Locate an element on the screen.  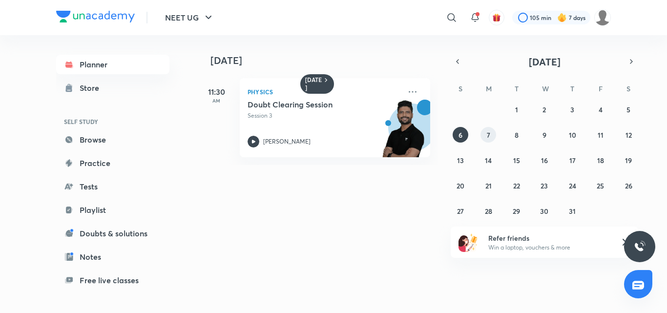
abbr: July 24, 2025 is located at coordinates (572, 186).